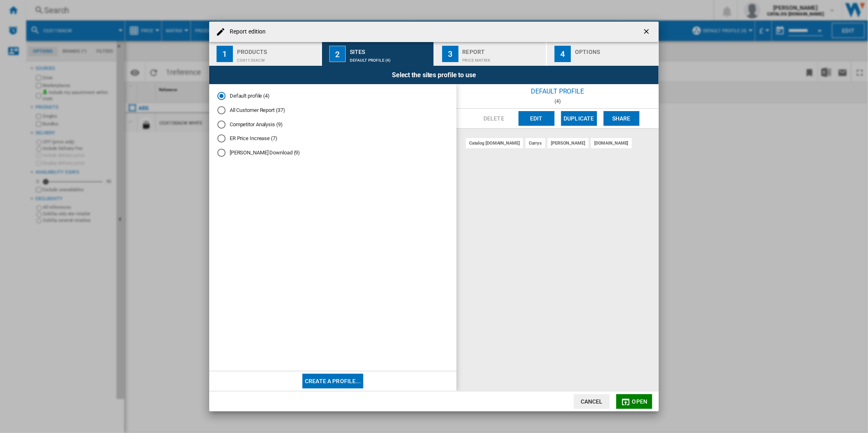  What do you see at coordinates (225, 54) in the screenshot?
I see `div: 1` at bounding box center [225, 54].